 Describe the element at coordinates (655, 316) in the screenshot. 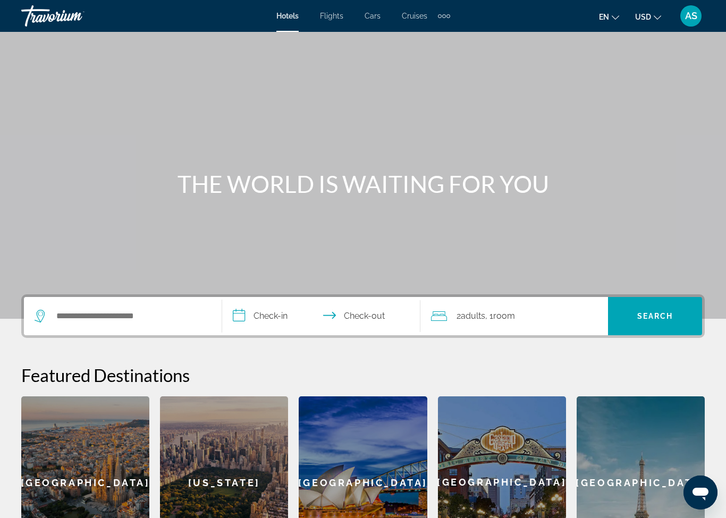

I see `span: Search` at that location.